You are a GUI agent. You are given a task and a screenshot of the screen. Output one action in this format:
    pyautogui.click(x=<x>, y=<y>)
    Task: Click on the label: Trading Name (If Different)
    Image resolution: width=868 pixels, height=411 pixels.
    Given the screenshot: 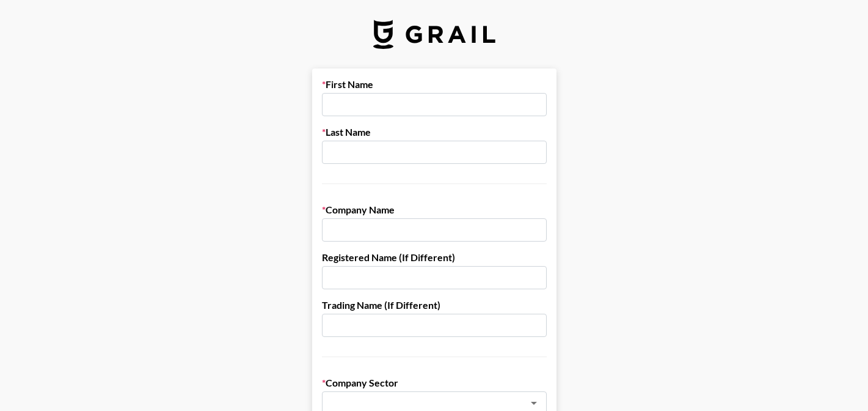 What is the action you would take?
    pyautogui.click(x=435, y=305)
    